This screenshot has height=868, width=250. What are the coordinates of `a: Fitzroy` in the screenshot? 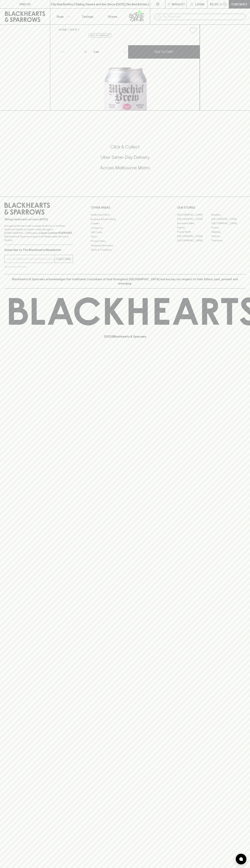 It's located at (228, 227).